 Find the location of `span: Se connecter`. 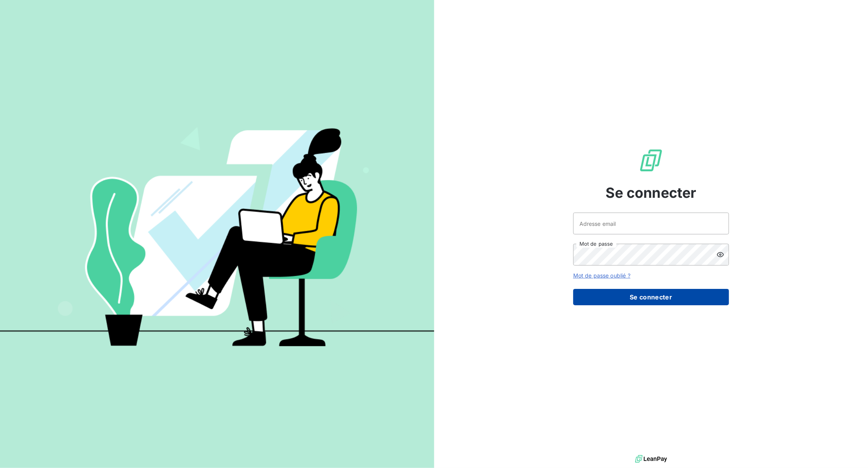

span: Se connecter is located at coordinates (651, 192).